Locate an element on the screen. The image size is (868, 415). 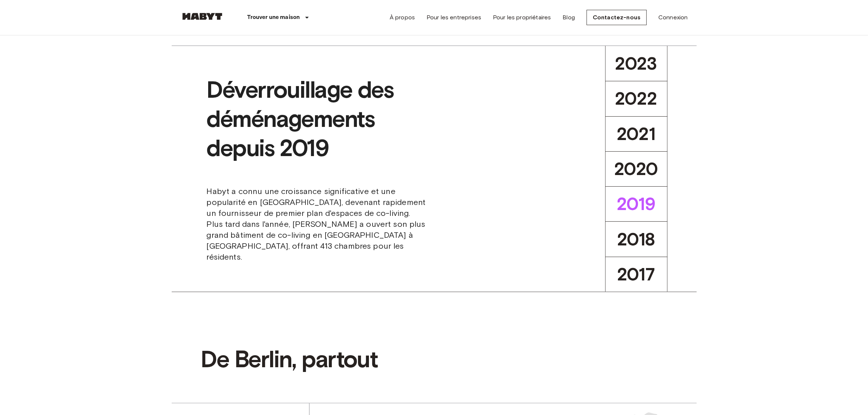
span: 2017 is located at coordinates (636, 274).